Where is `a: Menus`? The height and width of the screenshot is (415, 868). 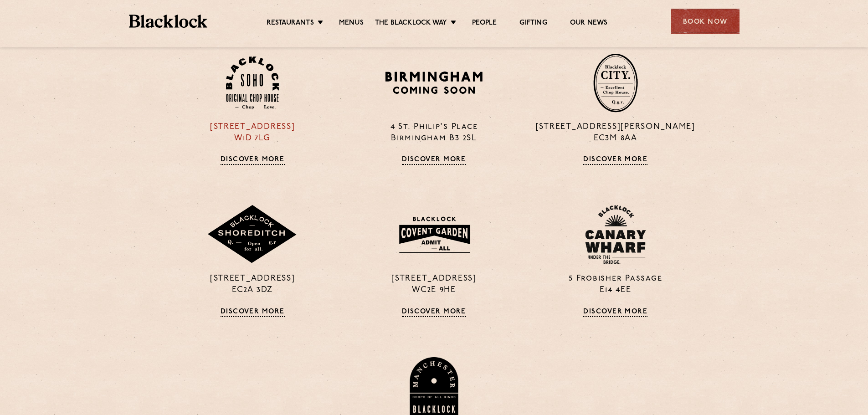
a: Menus is located at coordinates (351, 24).